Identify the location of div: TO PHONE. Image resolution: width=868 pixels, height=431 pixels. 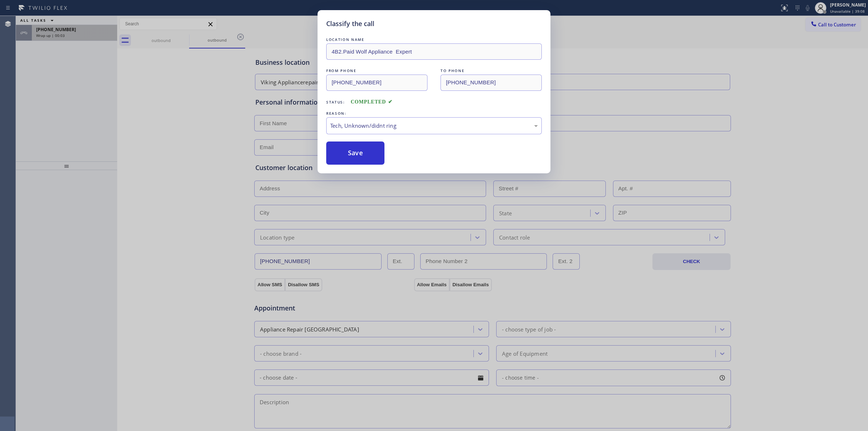
(491, 71).